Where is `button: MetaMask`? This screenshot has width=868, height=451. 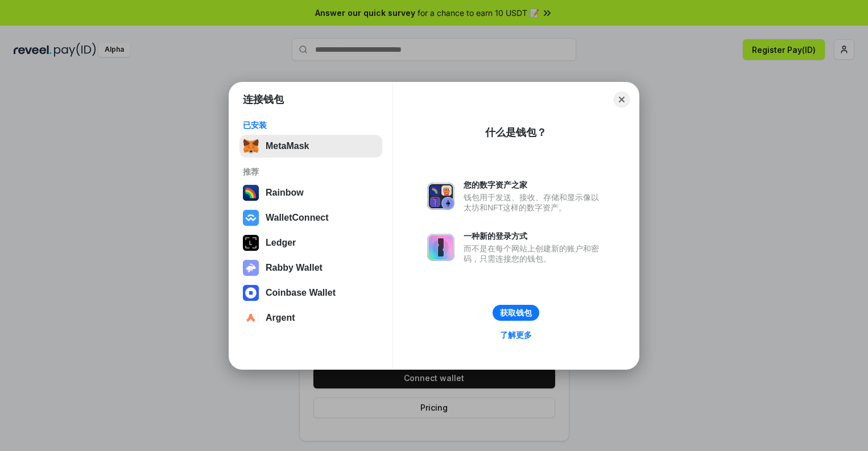 button: MetaMask is located at coordinates (311, 146).